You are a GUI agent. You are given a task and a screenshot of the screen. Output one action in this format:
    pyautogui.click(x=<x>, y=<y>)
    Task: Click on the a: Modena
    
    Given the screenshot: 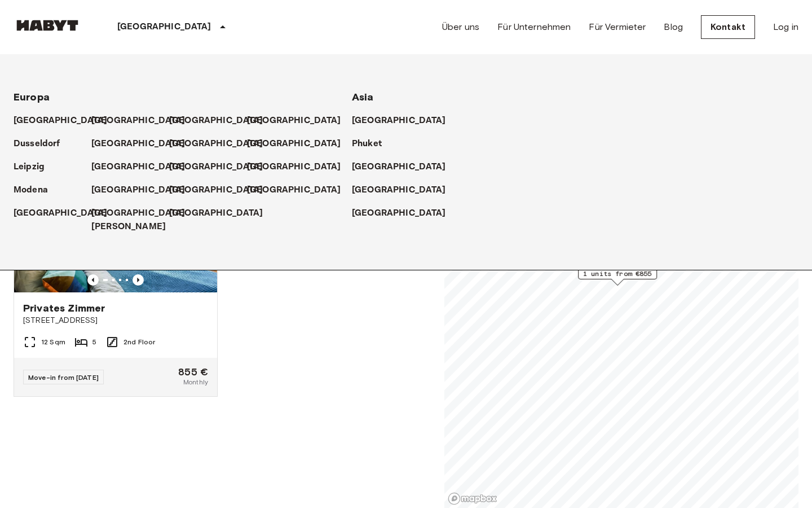 What is the action you would take?
    pyautogui.click(x=36, y=190)
    